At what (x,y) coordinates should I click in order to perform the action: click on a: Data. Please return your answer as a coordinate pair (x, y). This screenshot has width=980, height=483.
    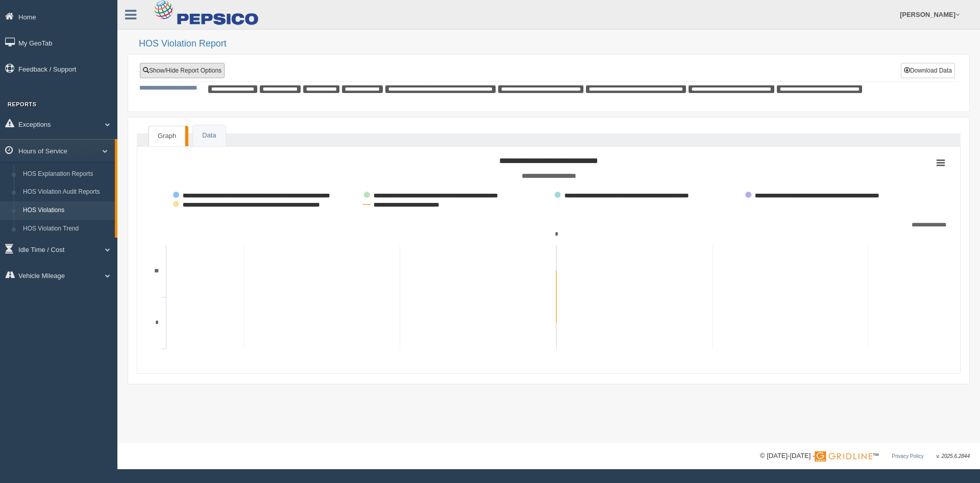
    Looking at the image, I should click on (209, 135).